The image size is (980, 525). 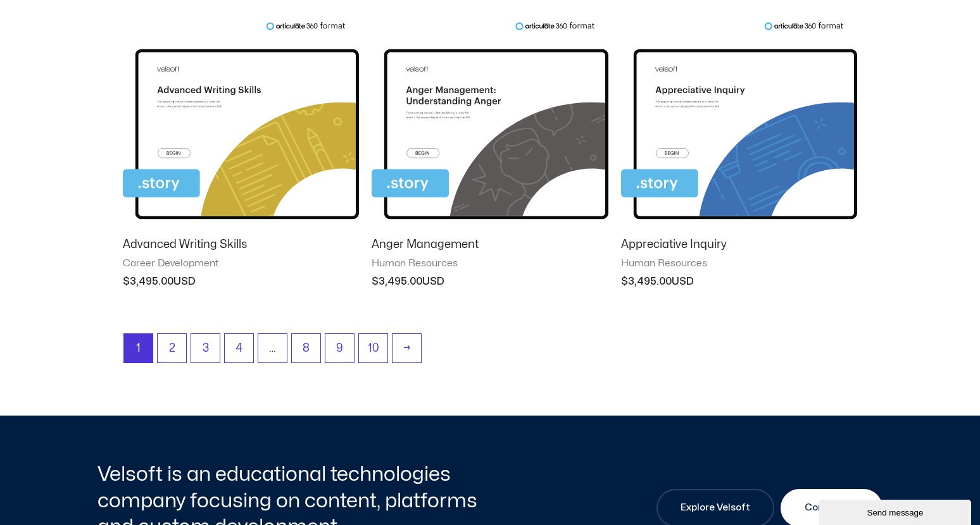 I want to click on img: Appreciative Inquiry, so click(x=738, y=124).